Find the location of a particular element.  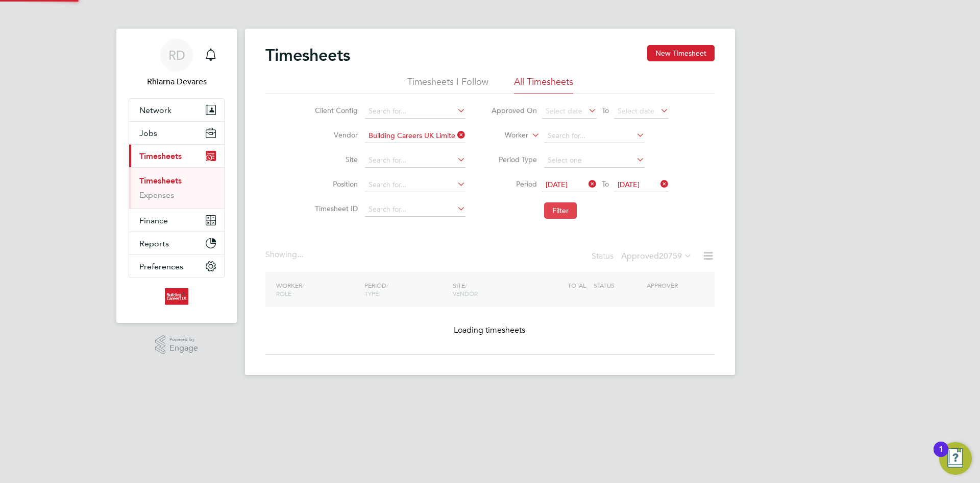

span: 20759 is located at coordinates (670, 256).